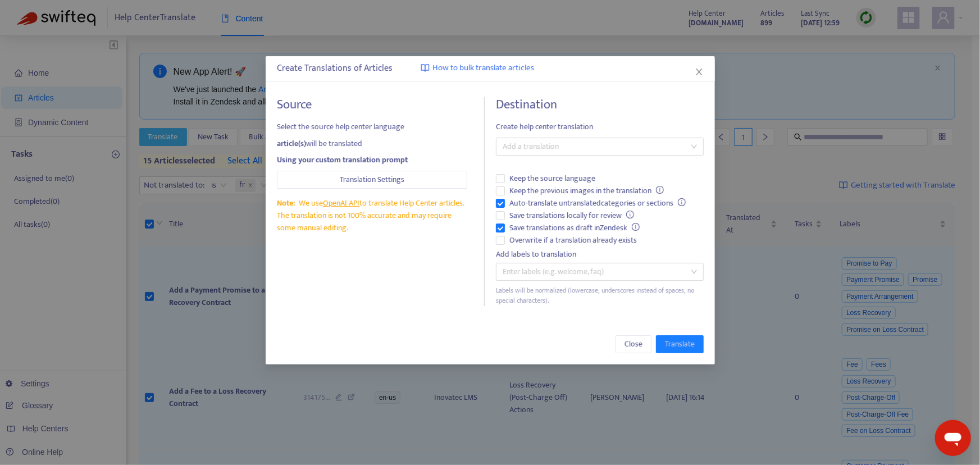  I want to click on a: OpenAI API, so click(341, 203).